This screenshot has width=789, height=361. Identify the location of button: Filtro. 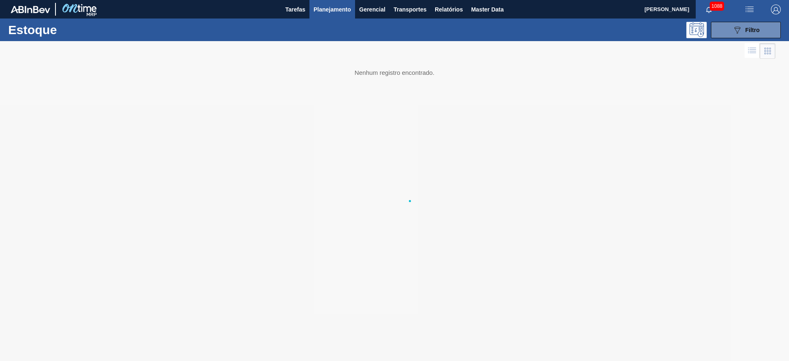
(746, 30).